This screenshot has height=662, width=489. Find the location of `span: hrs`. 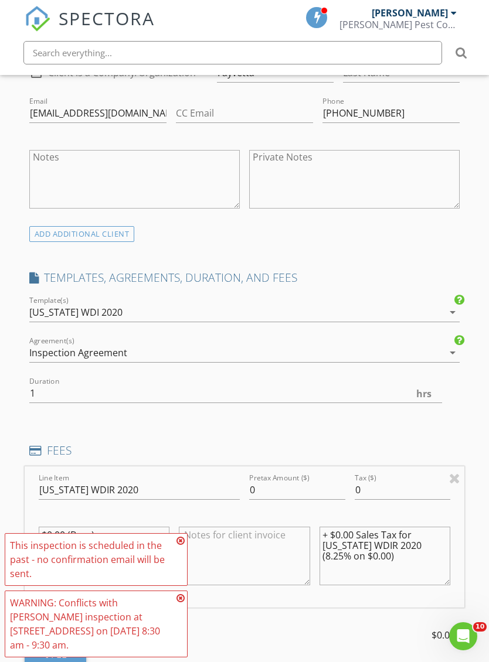

span: hrs is located at coordinates (424, 394).